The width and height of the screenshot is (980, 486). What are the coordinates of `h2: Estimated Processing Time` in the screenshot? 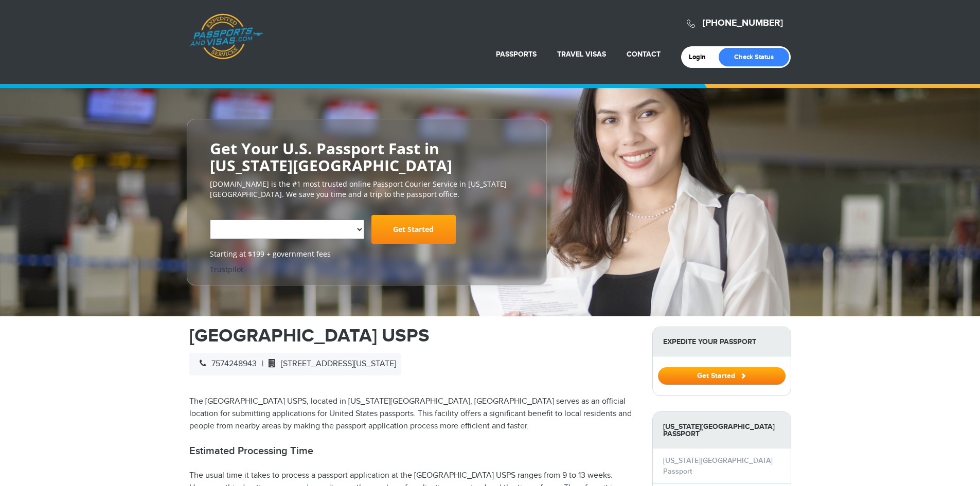 It's located at (413, 451).